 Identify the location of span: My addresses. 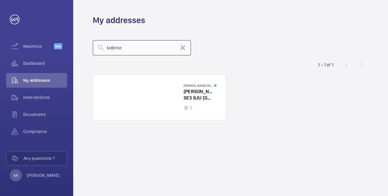
(45, 81).